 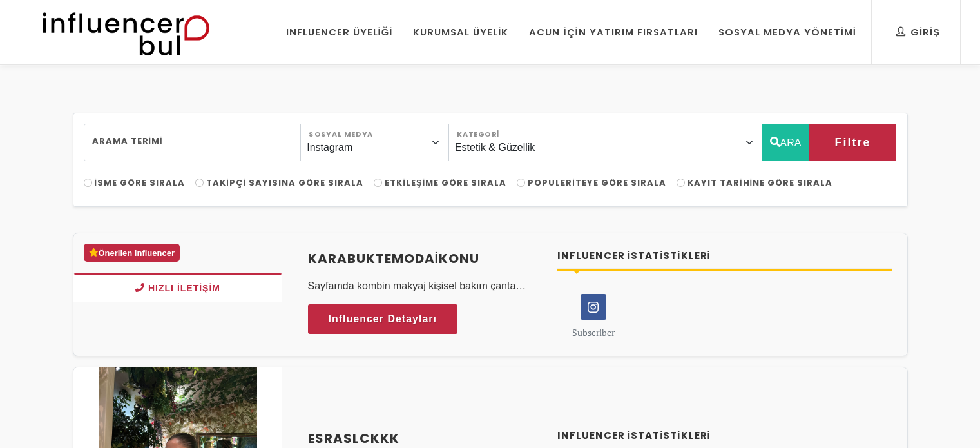 What do you see at coordinates (760, 183) in the screenshot?
I see `span: Kayıt Tarihine Göre Sırala` at bounding box center [760, 183].